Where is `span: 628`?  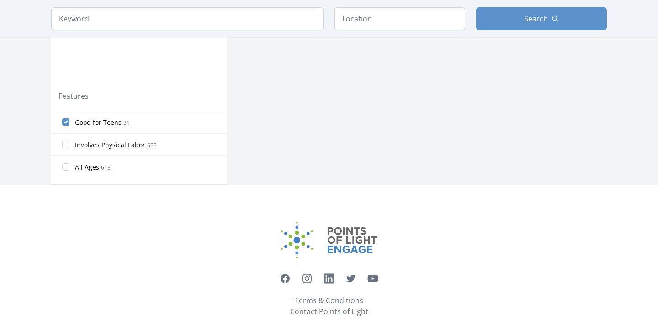
span: 628 is located at coordinates (152, 145).